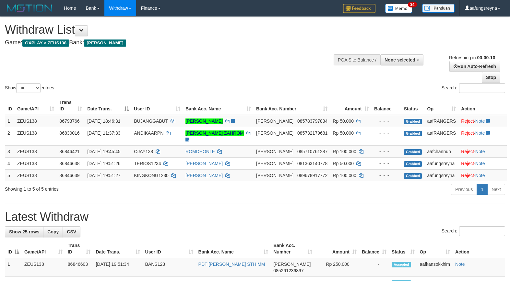 This screenshot has width=510, height=281. I want to click on span: 86830016, so click(69, 133).